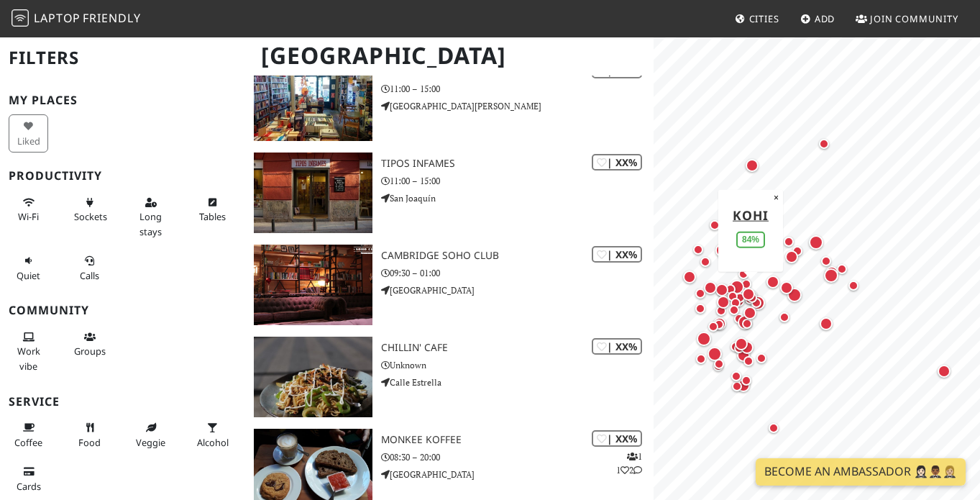  Describe the element at coordinates (28, 351) in the screenshot. I see `button: Work vibe` at that location.